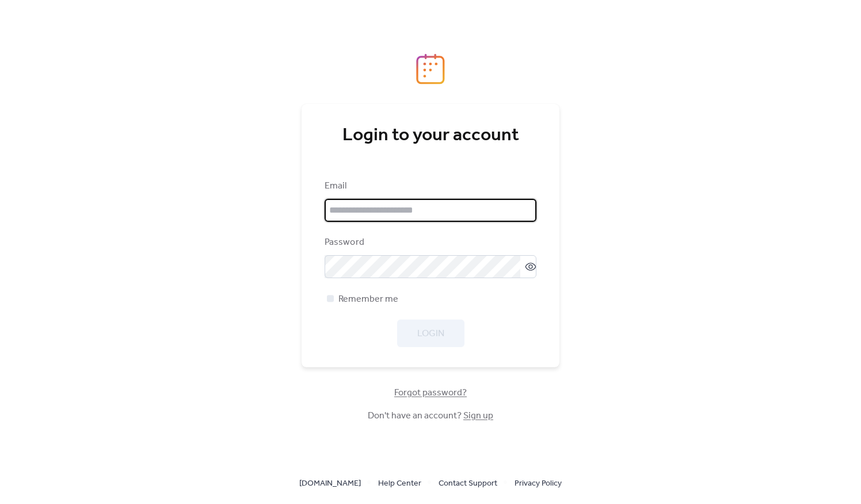  I want to click on a: Contact Support, so click(467, 483).